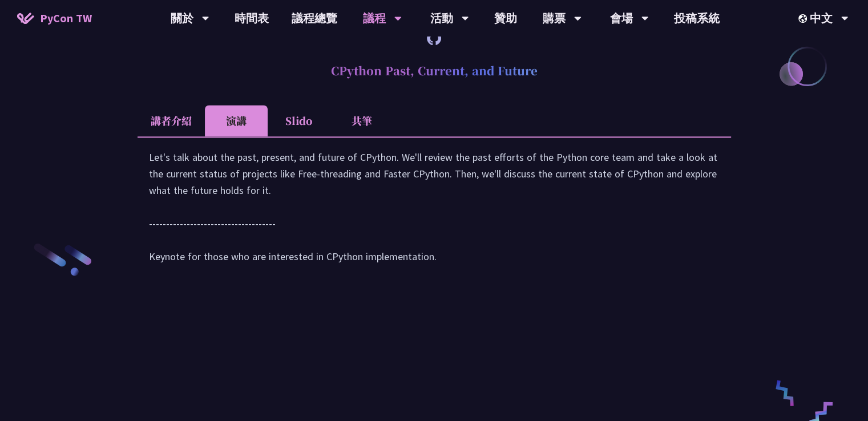 The height and width of the screenshot is (421, 868). What do you see at coordinates (172, 121) in the screenshot?
I see `li: 講者介紹` at bounding box center [172, 121].